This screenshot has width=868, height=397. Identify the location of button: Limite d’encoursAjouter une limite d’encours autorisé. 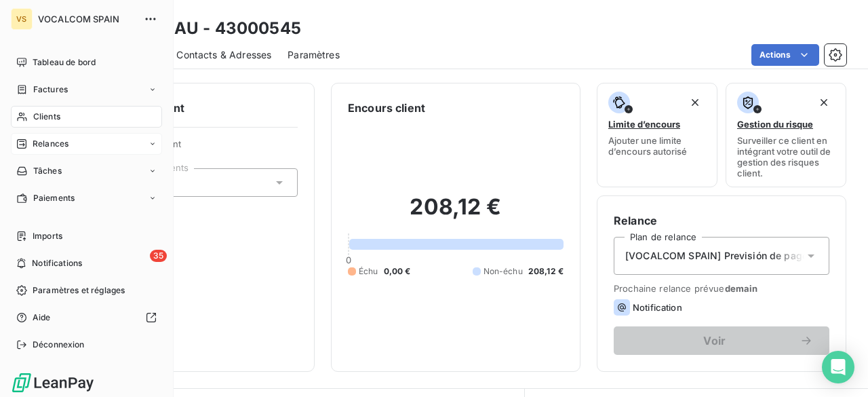
(657, 135).